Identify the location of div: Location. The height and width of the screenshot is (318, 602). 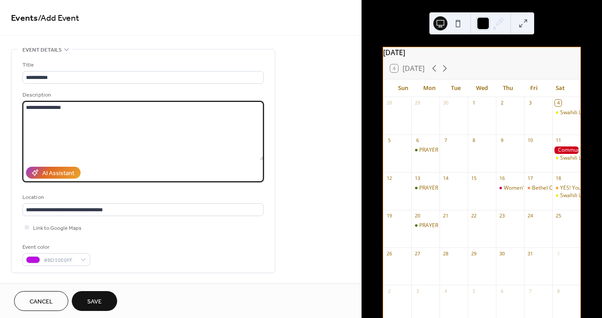
(142, 197).